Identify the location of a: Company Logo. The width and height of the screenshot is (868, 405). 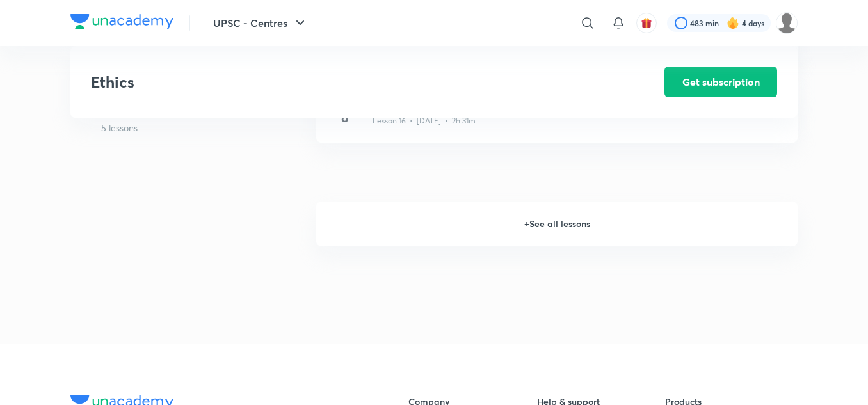
(121, 23).